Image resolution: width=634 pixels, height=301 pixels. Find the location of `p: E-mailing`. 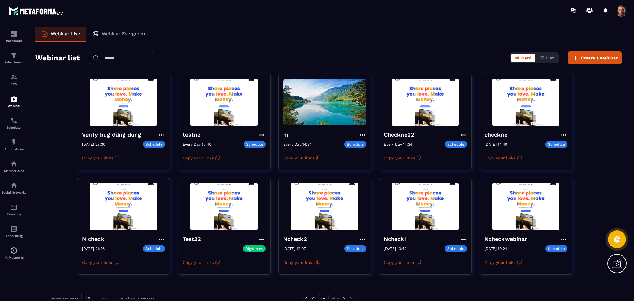

p: E-mailing is located at coordinates (14, 214).